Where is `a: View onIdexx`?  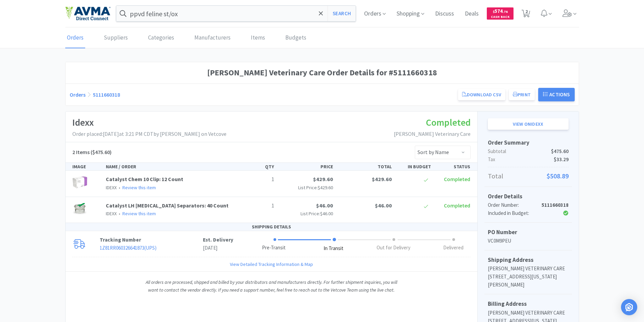
a: View onIdexx is located at coordinates (528, 124).